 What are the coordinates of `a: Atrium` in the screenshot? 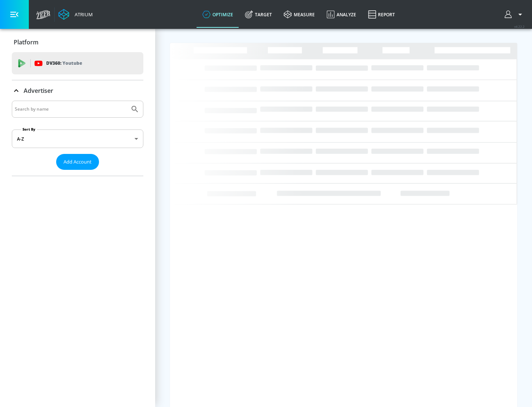 It's located at (76, 14).